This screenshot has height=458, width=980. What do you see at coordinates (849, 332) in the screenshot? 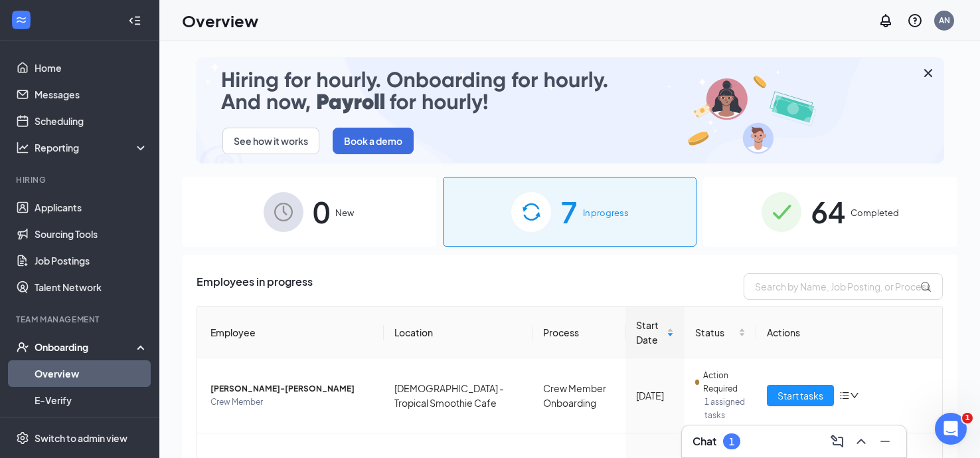
I see `th: Actions` at bounding box center [849, 332].